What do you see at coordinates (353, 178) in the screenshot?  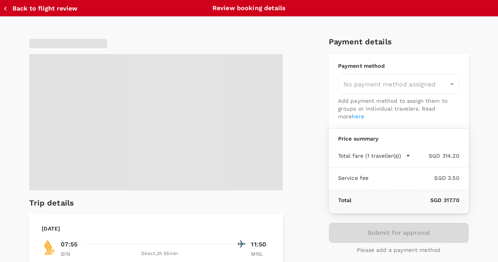 I see `p: Service fee` at bounding box center [353, 178].